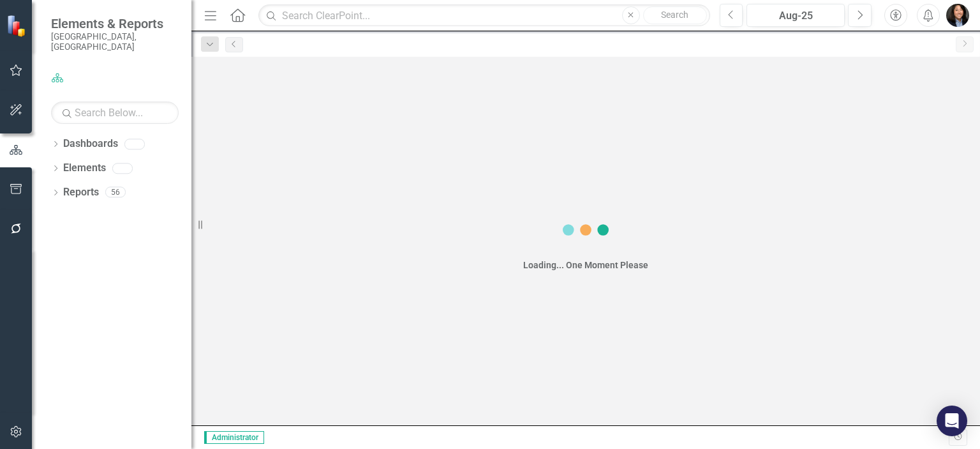 This screenshot has width=980, height=449. I want to click on div: 56, so click(116, 192).